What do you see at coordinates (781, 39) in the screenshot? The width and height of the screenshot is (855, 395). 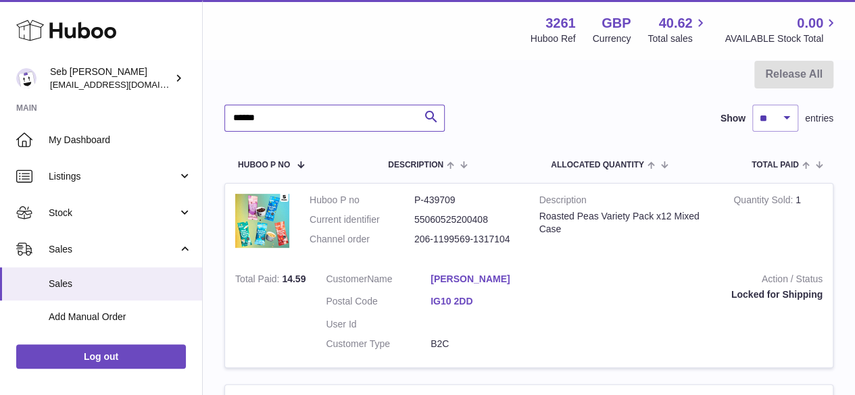 I see `span: AVAILABLE Stock Total` at bounding box center [781, 39].